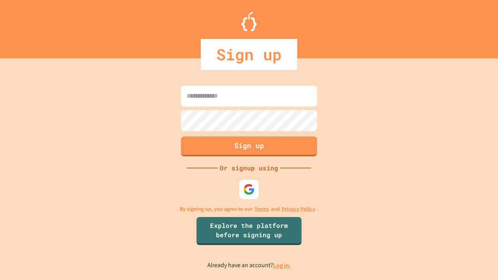  What do you see at coordinates (249, 21) in the screenshot?
I see `img: Logo.svg` at bounding box center [249, 21].